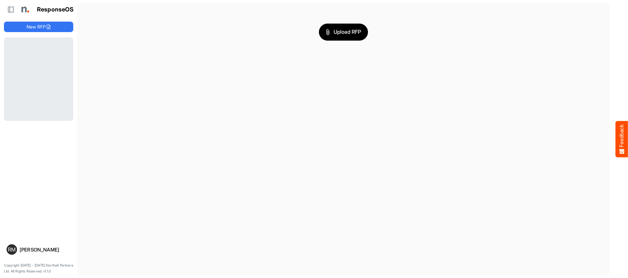 Image resolution: width=628 pixels, height=278 pixels. I want to click on img: Northell, so click(25, 9).